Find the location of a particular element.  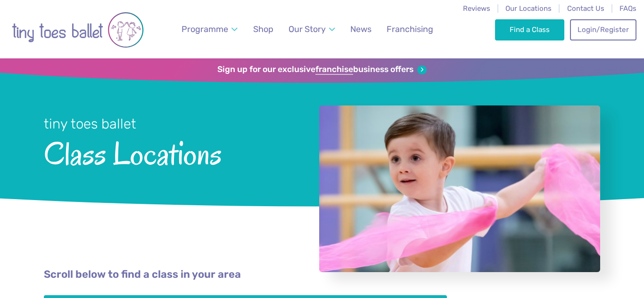

a: News is located at coordinates (361, 29).